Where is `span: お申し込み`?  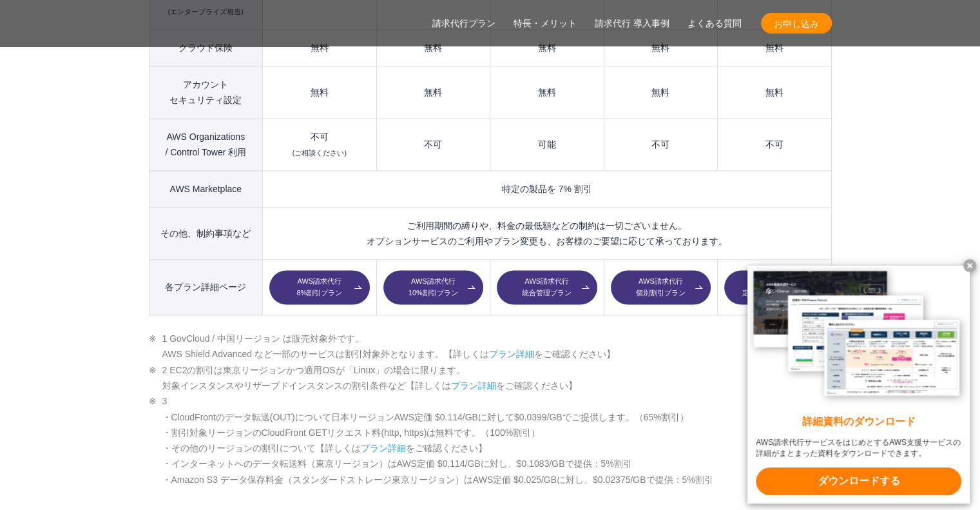 span: お申し込み is located at coordinates (796, 24).